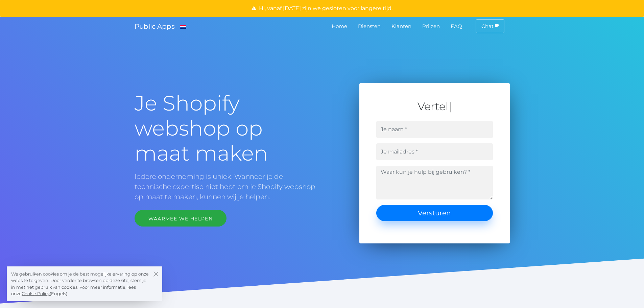  Describe the element at coordinates (401, 26) in the screenshot. I see `a: Klanten` at that location.